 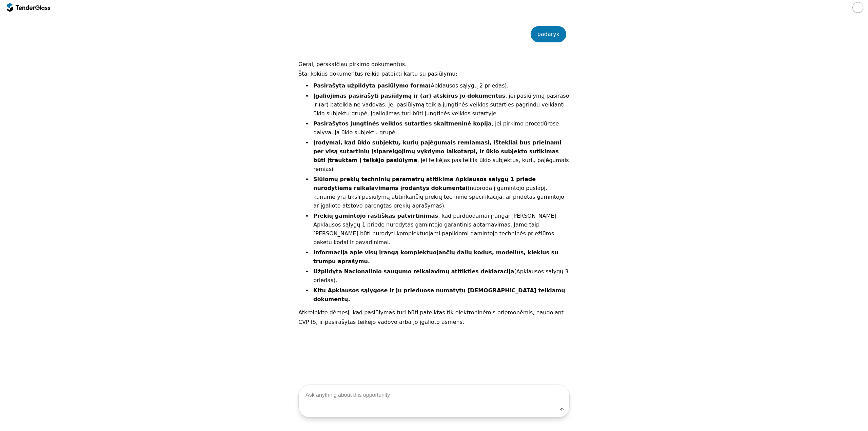 I want to click on strong: Užpildyta Nacionalinio saugumo reikalavimų atitikties deklaracija, so click(x=414, y=272).